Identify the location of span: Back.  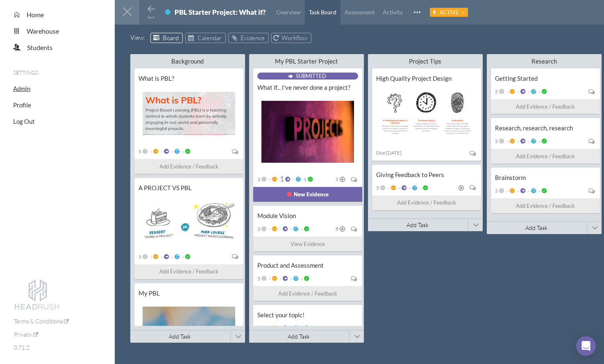
(151, 17).